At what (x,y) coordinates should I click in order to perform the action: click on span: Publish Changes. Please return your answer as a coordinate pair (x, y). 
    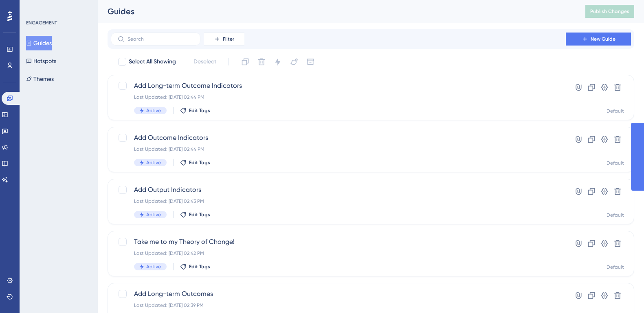
    Looking at the image, I should click on (610, 11).